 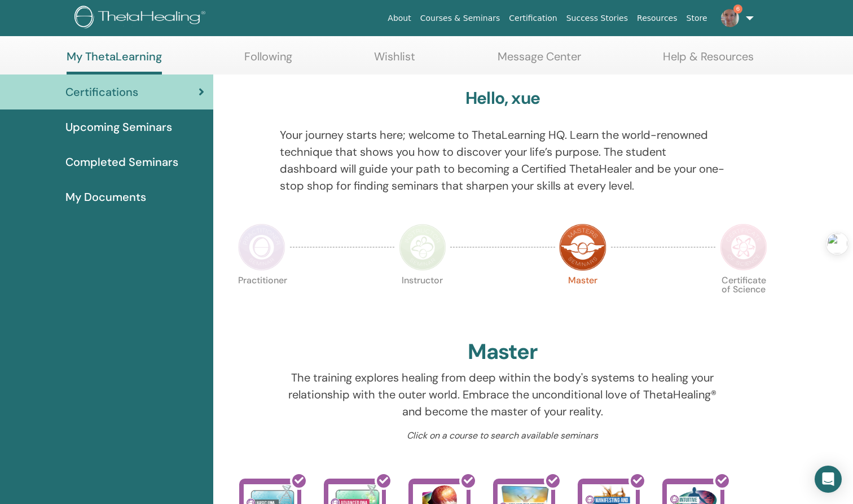 I want to click on span: Certifications, so click(x=101, y=92).